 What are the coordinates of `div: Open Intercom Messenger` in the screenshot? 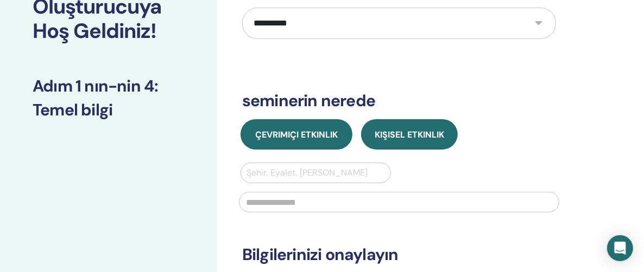 It's located at (620, 248).